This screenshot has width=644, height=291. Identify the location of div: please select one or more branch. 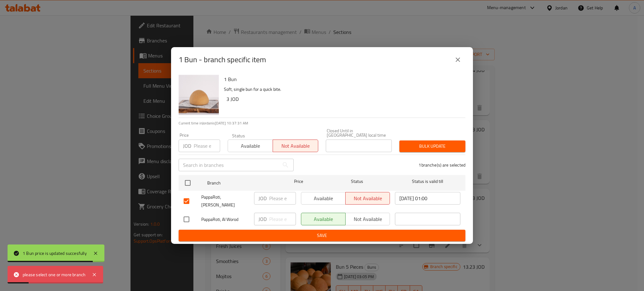
(54, 275).